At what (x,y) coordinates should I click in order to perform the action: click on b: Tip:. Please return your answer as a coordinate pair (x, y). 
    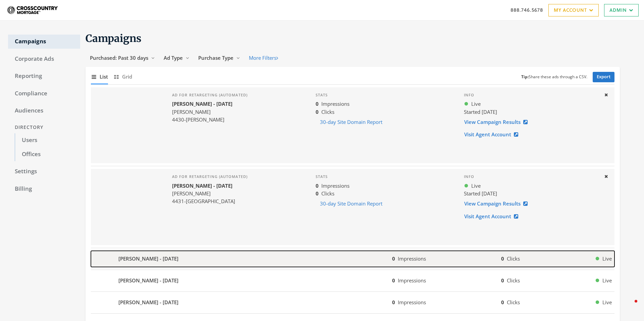
    Looking at the image, I should click on (525, 77).